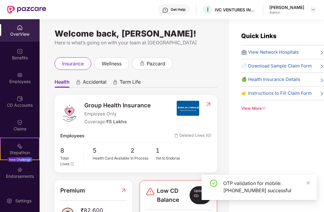  I want to click on span: Premium, so click(73, 191).